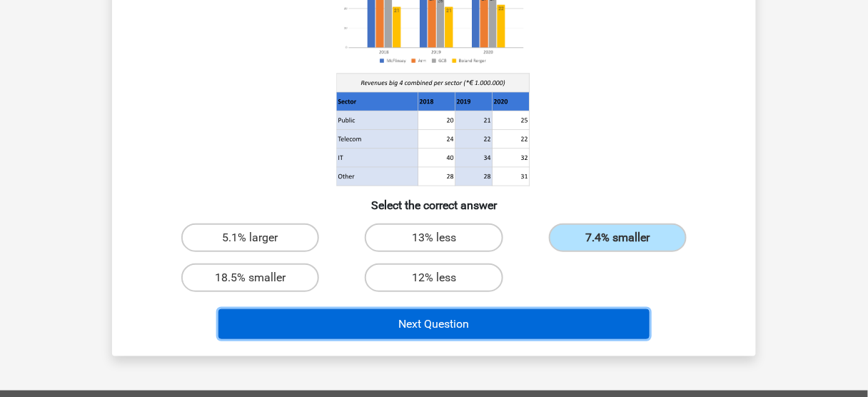 This screenshot has height=397, width=868. What do you see at coordinates (434, 324) in the screenshot?
I see `button: Next Question` at bounding box center [434, 324].